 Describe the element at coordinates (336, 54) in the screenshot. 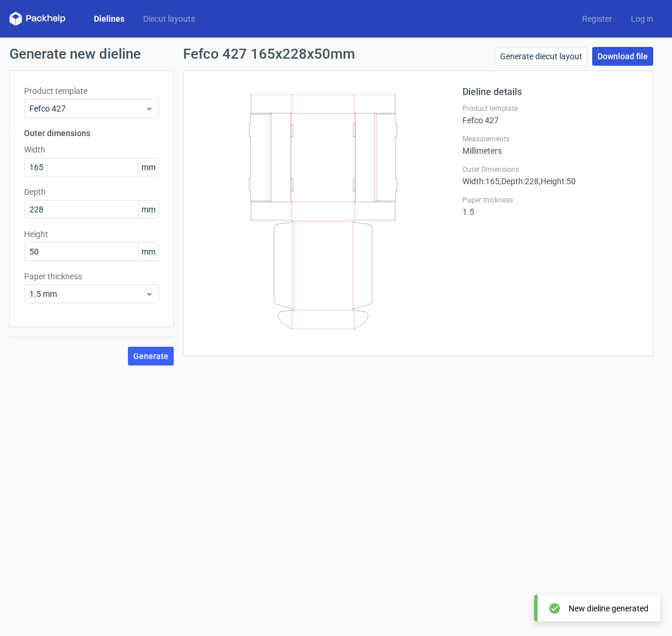

I see `h1: Generate new dieline` at that location.